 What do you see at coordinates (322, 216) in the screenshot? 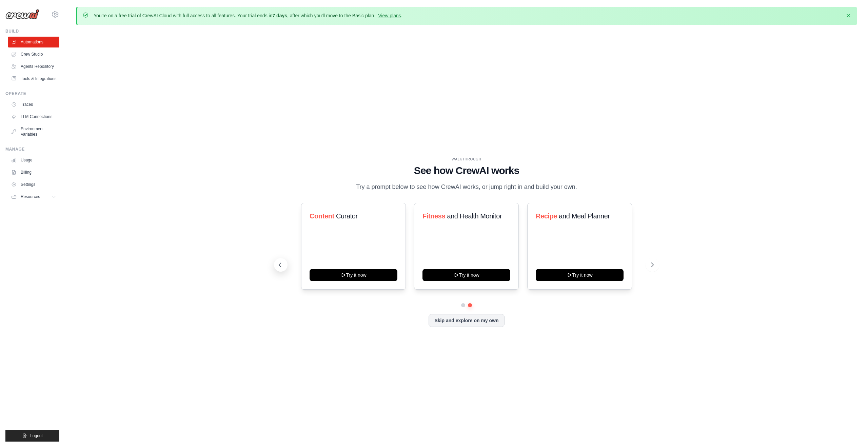
I see `span: Content` at bounding box center [322, 216].